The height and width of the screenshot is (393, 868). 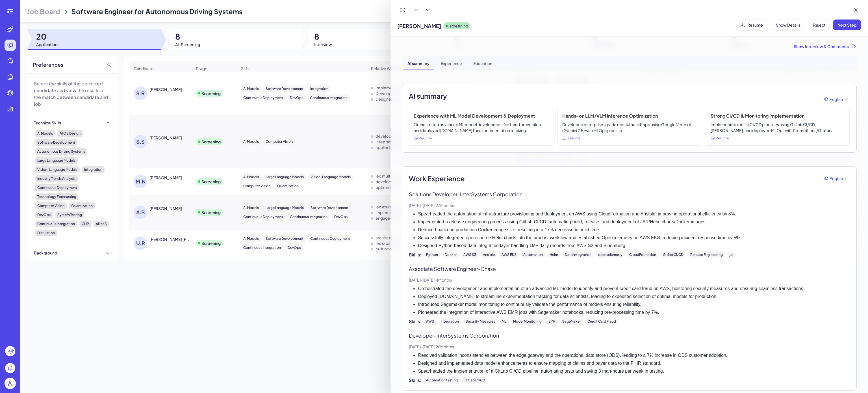 I want to click on p: Developer - InterSystems Corporation, so click(x=629, y=336).